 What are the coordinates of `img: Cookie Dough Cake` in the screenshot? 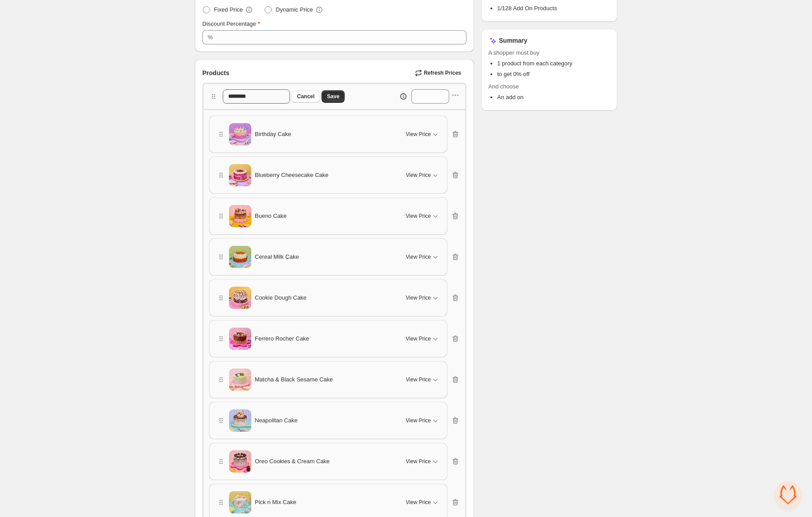 It's located at (240, 298).